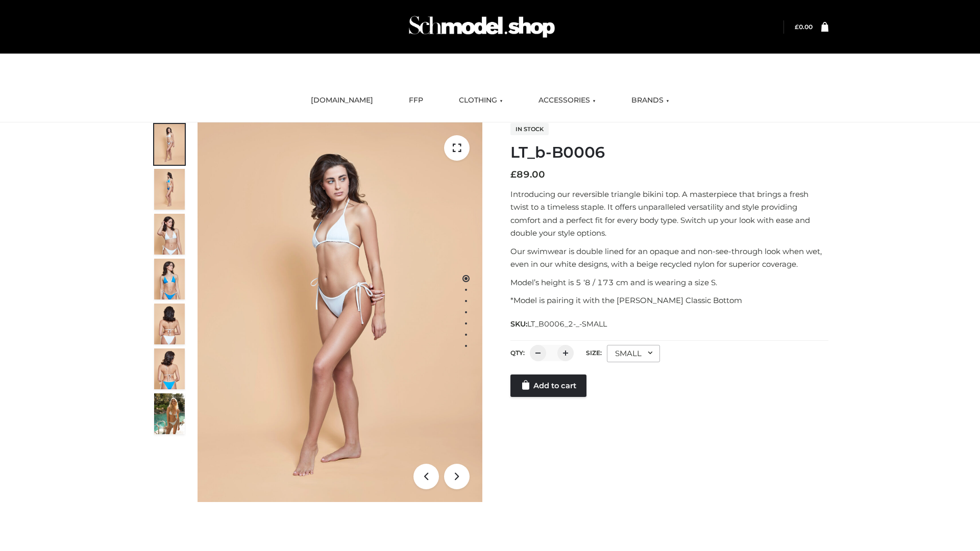  I want to click on bdi: 89.00, so click(528, 175).